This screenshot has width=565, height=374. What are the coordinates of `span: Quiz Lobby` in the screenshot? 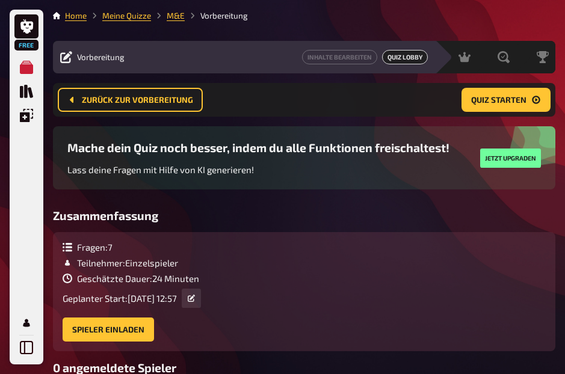 It's located at (405, 57).